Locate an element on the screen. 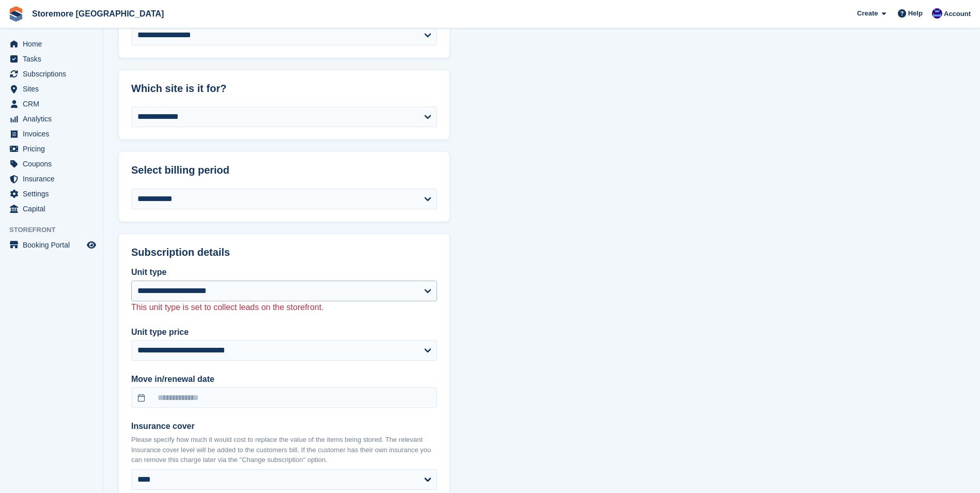 The image size is (980, 493). span: CRM is located at coordinates (54, 104).